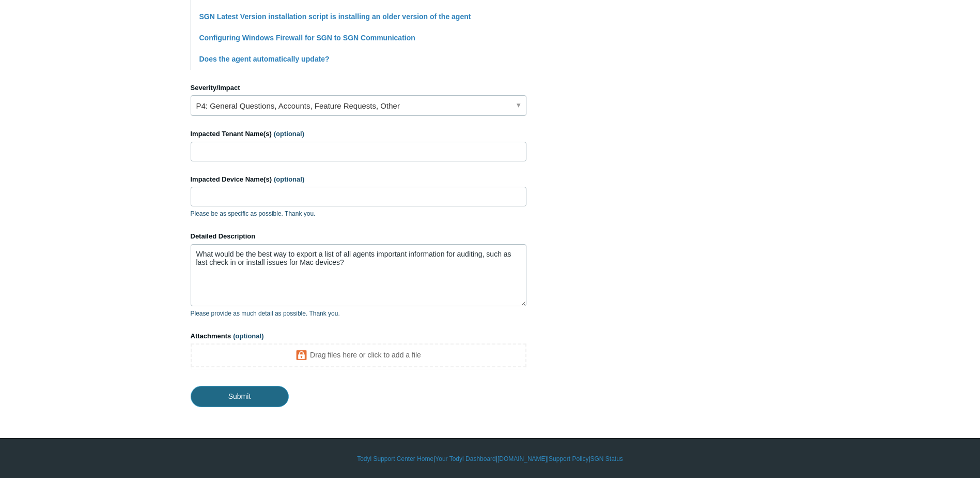 This screenshot has height=478, width=980. What do you see at coordinates (359, 314) in the screenshot?
I see `p: Please provide as much detail as possible. Thank you.` at bounding box center [359, 314].